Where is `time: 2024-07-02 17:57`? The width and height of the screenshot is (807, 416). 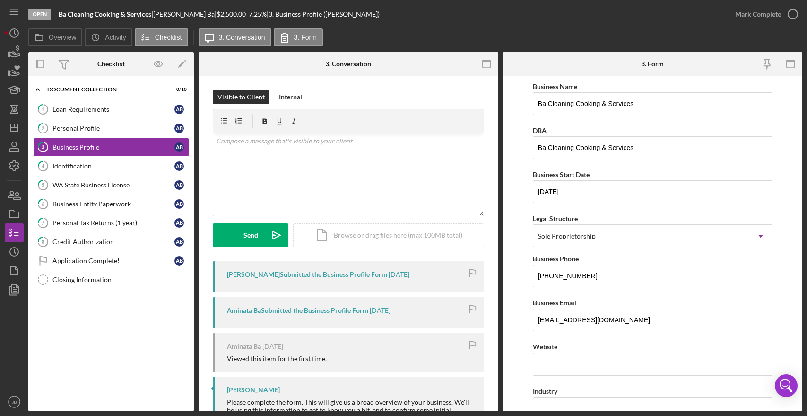 time: 2024-07-02 17:57 is located at coordinates (399, 274).